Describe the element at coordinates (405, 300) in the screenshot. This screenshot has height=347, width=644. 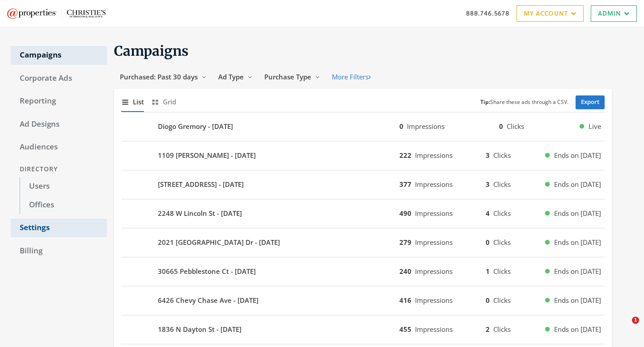
I see `b: 416` at that location.